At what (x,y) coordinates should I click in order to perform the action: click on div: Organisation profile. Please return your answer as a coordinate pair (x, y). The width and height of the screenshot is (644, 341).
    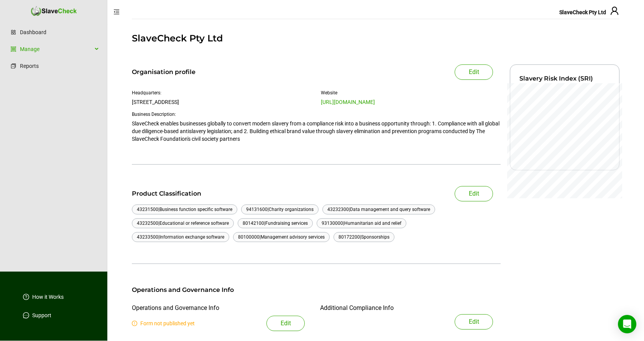
    Looking at the image, I should click on (164, 72).